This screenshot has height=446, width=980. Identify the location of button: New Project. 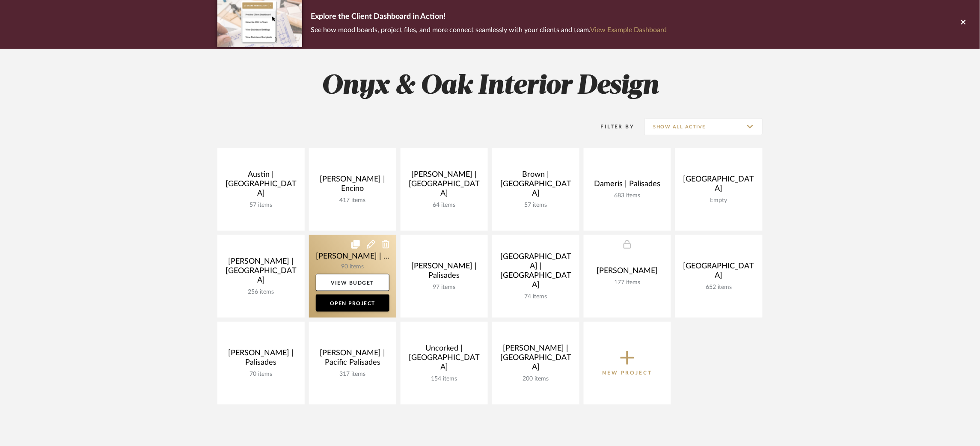
(628, 363).